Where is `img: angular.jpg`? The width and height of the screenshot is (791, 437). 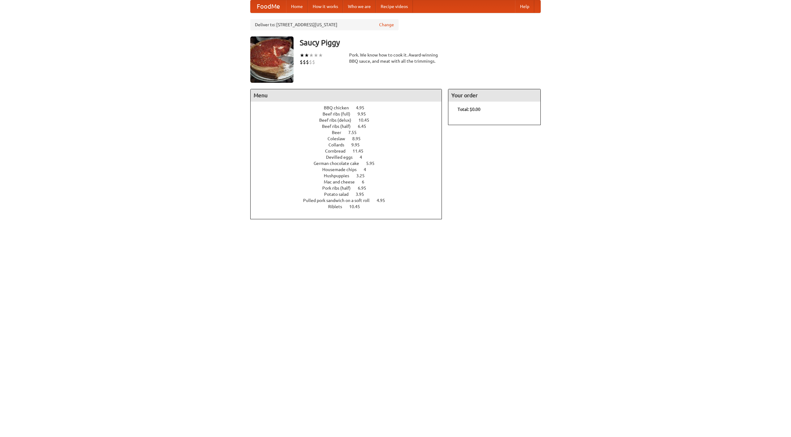
img: angular.jpg is located at coordinates (272, 60).